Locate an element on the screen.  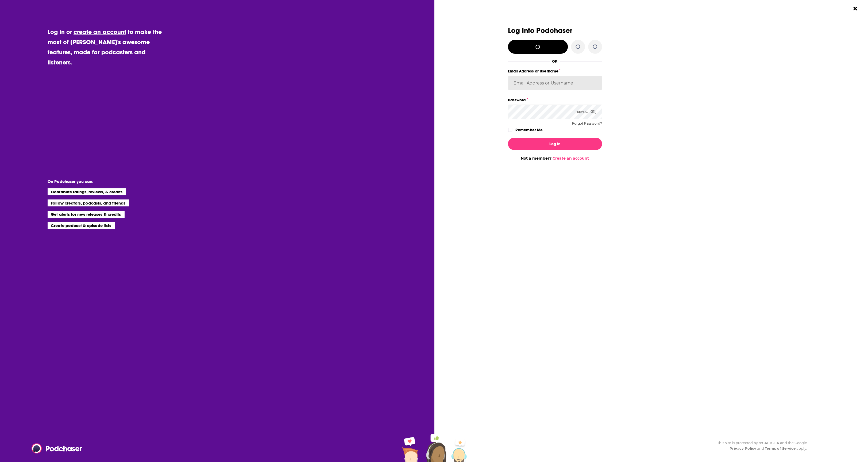
button: Forgot Password? is located at coordinates (587, 124).